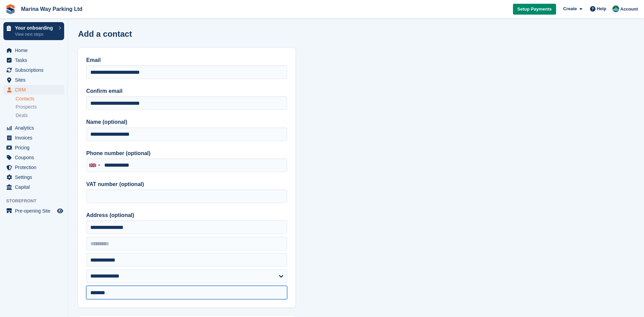 The image size is (644, 317). I want to click on span: Account, so click(629, 9).